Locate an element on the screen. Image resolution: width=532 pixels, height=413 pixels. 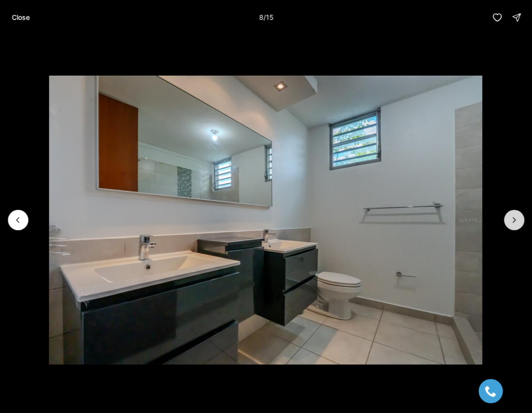
button: Previous slide is located at coordinates (18, 220).